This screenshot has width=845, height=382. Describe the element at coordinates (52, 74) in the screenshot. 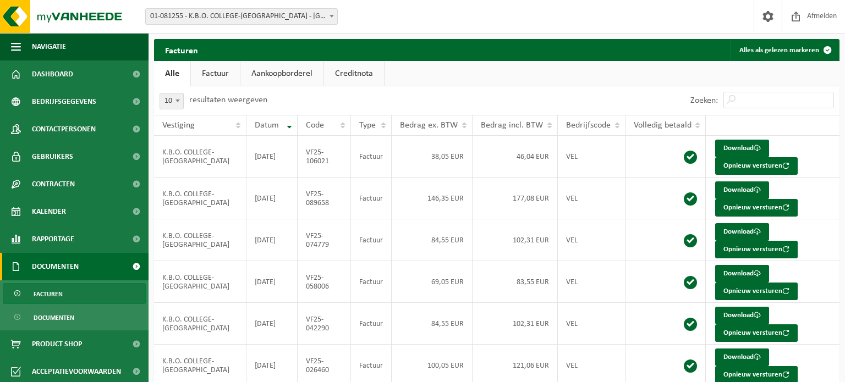

I see `span: Dashboard` at that location.